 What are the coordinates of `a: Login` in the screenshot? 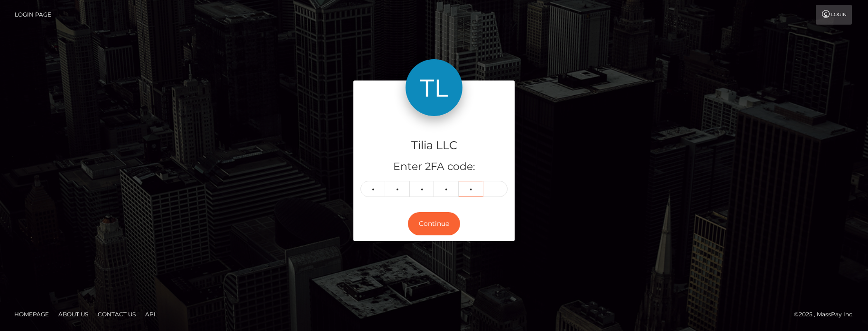 It's located at (834, 15).